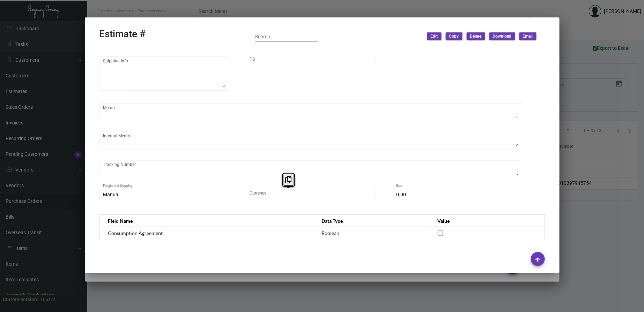  Describe the element at coordinates (135, 233) in the screenshot. I see `span: Consumption Agreement` at that location.